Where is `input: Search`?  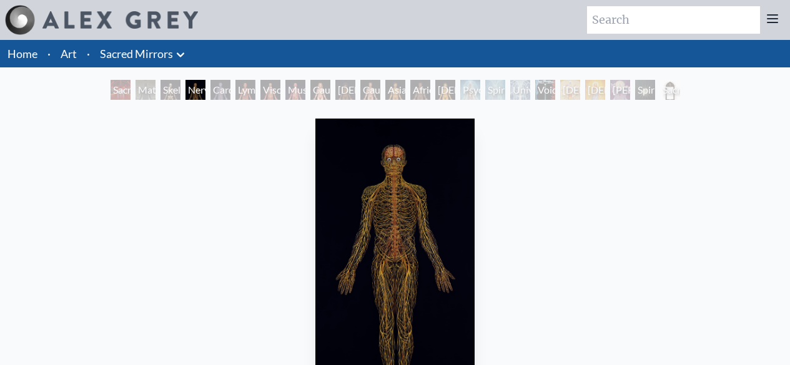 input: Search is located at coordinates (673, 20).